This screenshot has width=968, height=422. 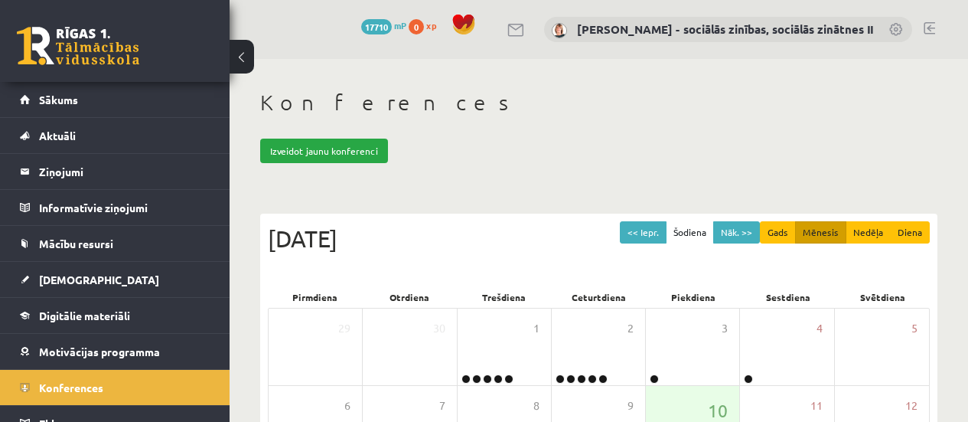 What do you see at coordinates (57, 135) in the screenshot?
I see `span: Aktuāli` at bounding box center [57, 135].